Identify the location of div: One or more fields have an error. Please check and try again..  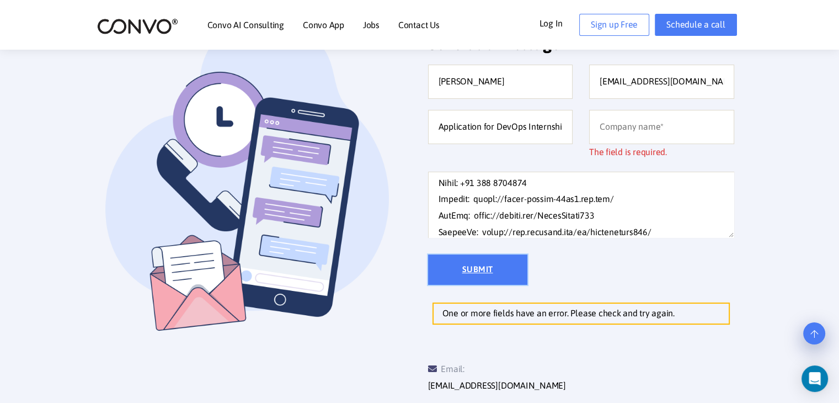
(581, 313).